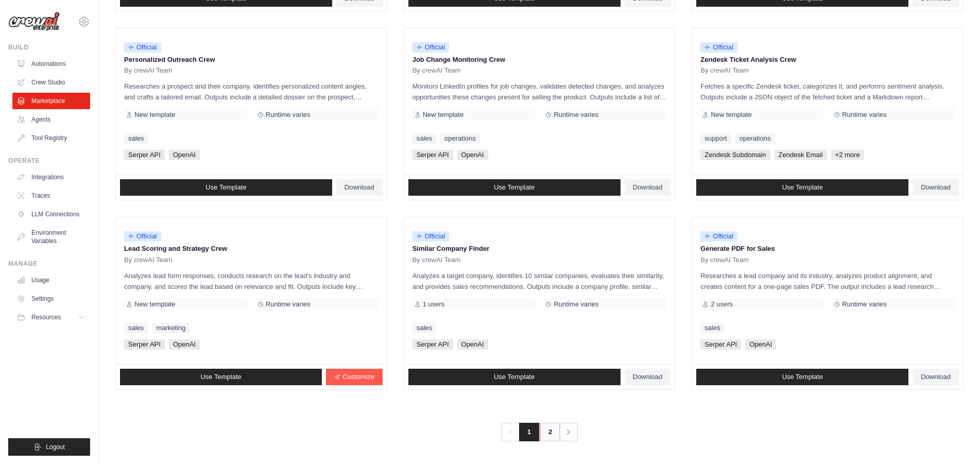 Image resolution: width=980 pixels, height=464 pixels. Describe the element at coordinates (170, 328) in the screenshot. I see `a: marketing` at that location.